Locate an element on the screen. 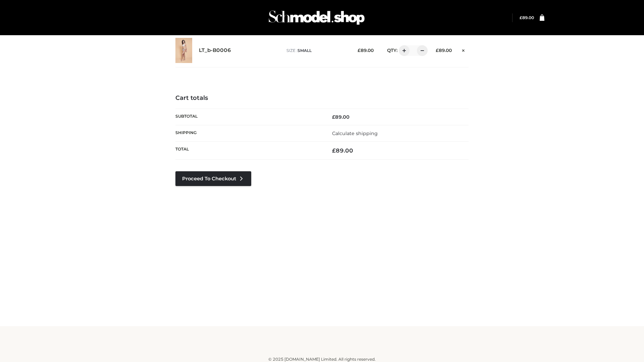 The image size is (644, 362). th: Subtotal is located at coordinates (249, 116).